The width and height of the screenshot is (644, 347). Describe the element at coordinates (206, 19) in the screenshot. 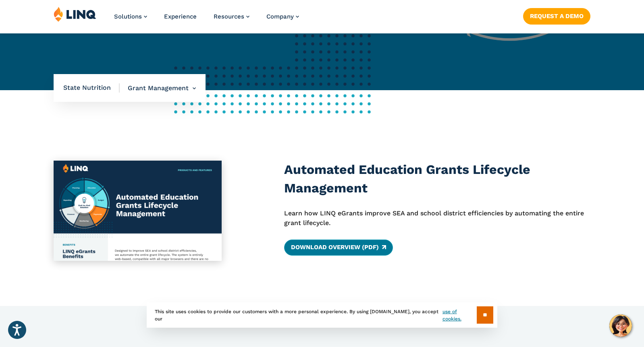

I see `nav: Primary Navigation` at that location.